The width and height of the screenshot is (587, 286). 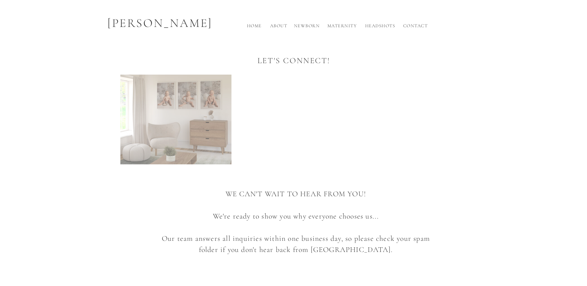 I want to click on h2: Newborn, so click(x=307, y=27).